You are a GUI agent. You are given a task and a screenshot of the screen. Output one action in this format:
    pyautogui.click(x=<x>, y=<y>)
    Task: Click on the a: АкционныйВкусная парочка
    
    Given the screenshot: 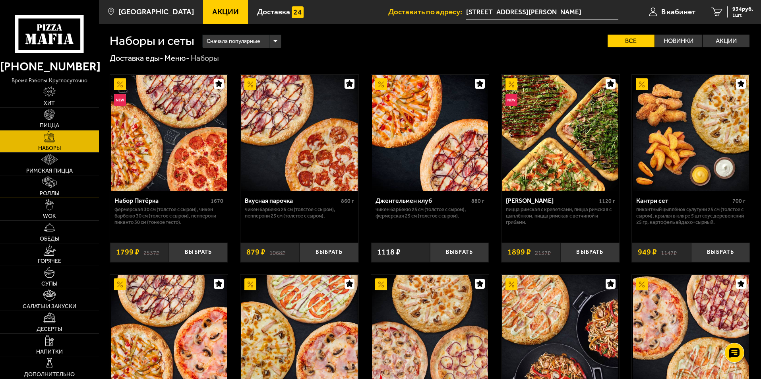 What is the action you would take?
    pyautogui.click(x=299, y=133)
    